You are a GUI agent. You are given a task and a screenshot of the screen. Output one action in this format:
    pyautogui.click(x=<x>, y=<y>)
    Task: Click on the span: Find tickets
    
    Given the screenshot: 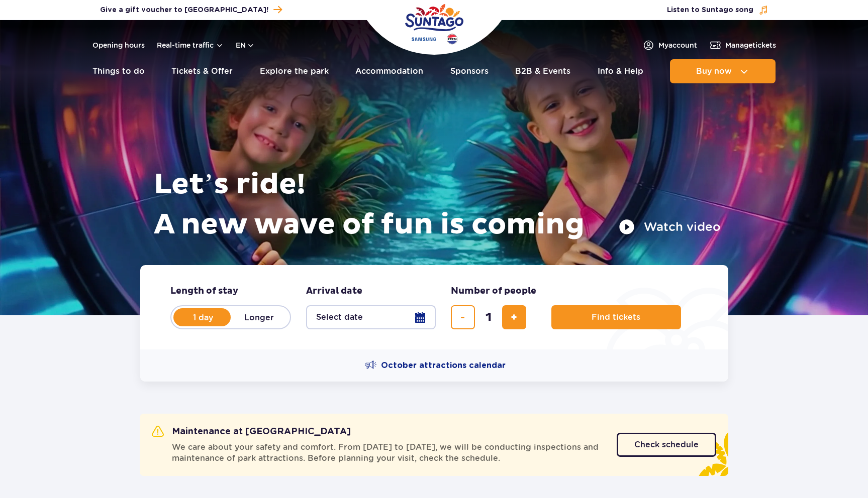 What is the action you would take?
    pyautogui.click(x=615, y=318)
    